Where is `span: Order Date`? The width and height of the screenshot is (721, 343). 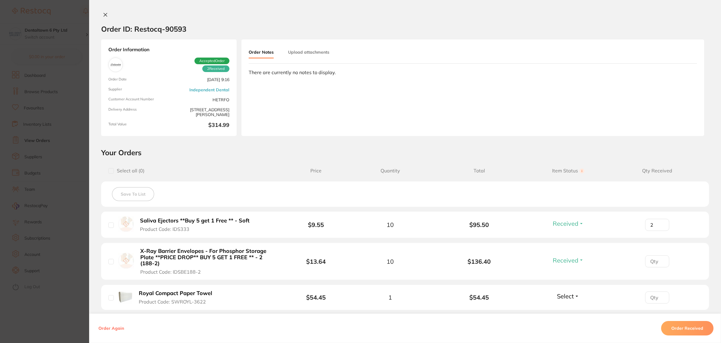
span: Order Date is located at coordinates (137, 79).